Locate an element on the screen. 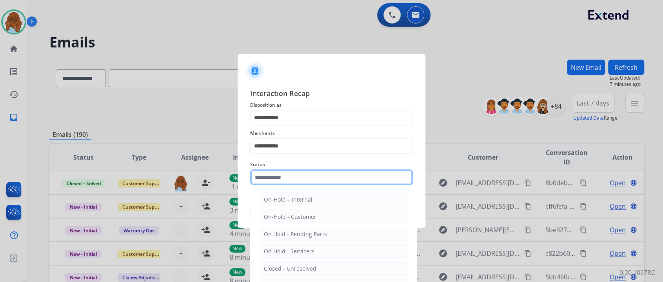 The width and height of the screenshot is (663, 282). span: Disposition as is located at coordinates (332, 105).